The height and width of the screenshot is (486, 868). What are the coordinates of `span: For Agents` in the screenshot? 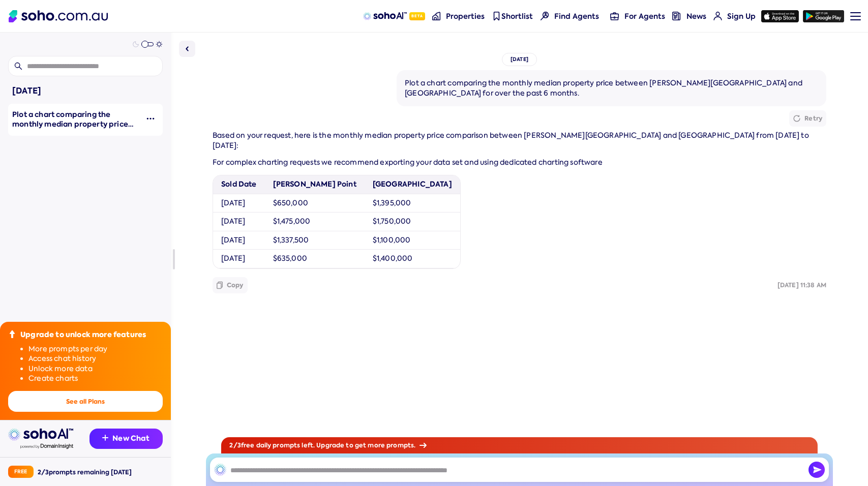 It's located at (645, 17).